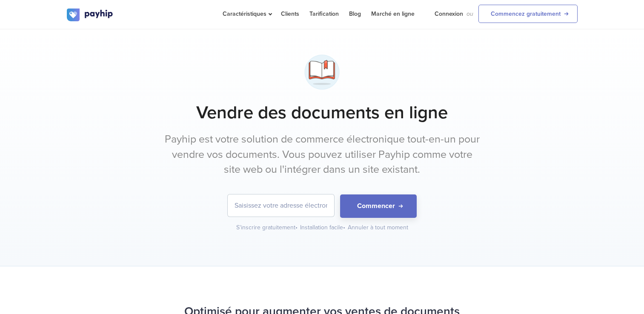  I want to click on span: Caractéristiques, so click(246, 14).